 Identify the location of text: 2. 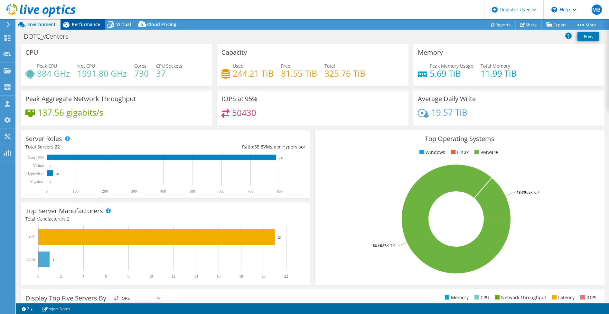
(61, 276).